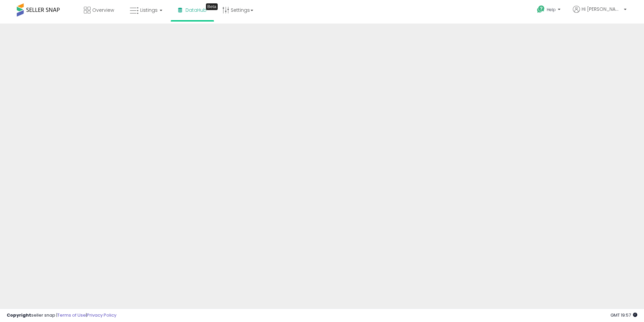 The width and height of the screenshot is (644, 322). What do you see at coordinates (211, 7) in the screenshot?
I see `div: Tooltip anchor` at bounding box center [211, 7].